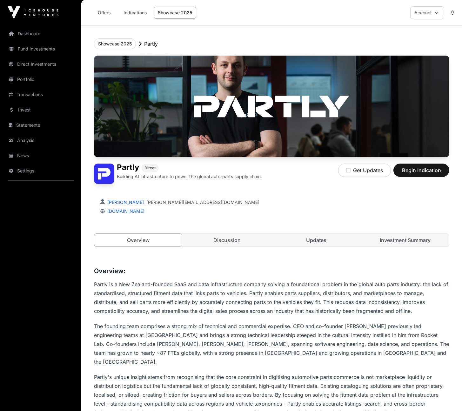 Image resolution: width=462 pixels, height=411 pixels. I want to click on a: Offers, so click(104, 13).